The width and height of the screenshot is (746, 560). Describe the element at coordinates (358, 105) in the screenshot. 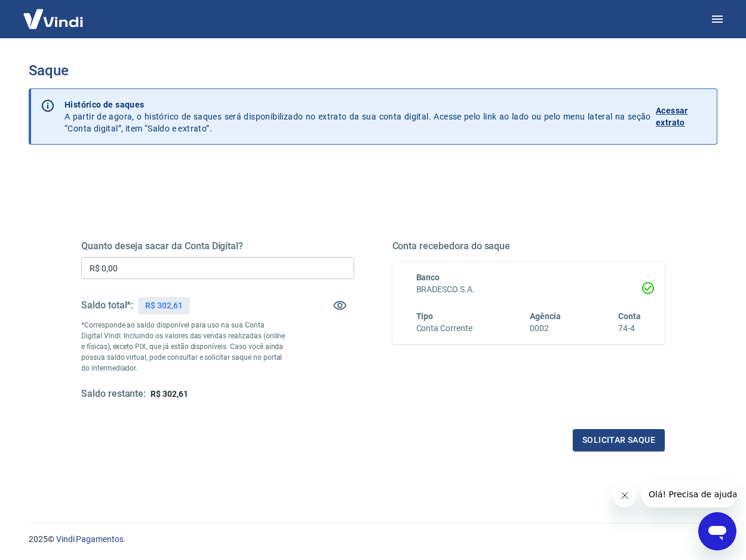

I see `p: Histórico de saques` at that location.